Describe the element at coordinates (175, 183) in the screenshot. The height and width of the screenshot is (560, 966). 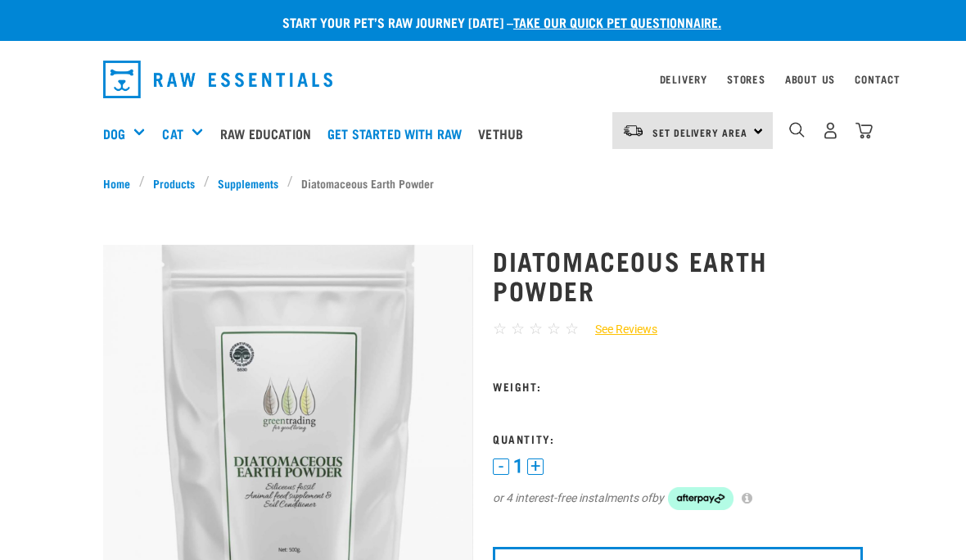
I see `a: Products` at that location.